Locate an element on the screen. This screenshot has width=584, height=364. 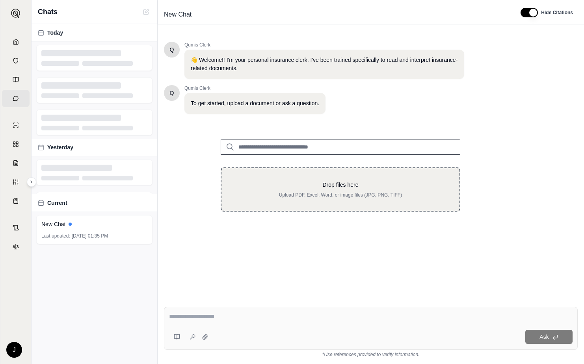
span: Today is located at coordinates (55, 33).